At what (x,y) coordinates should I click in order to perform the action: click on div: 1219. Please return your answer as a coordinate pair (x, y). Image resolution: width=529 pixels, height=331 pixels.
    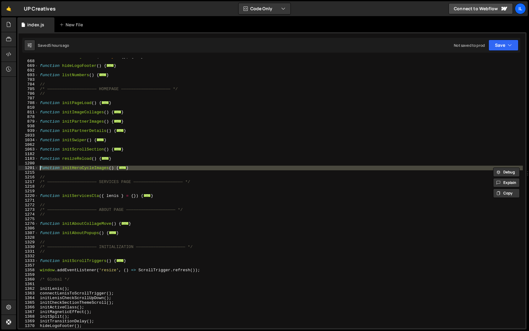
    Looking at the image, I should click on (28, 191).